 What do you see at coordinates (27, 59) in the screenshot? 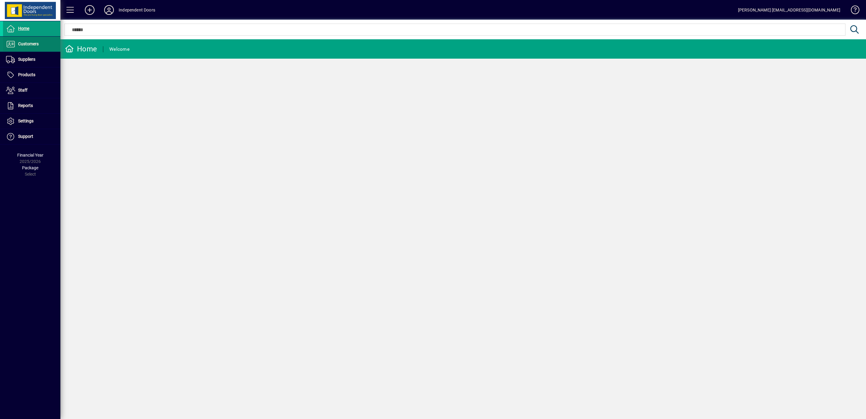
I see `span: Suppliers` at bounding box center [27, 59].